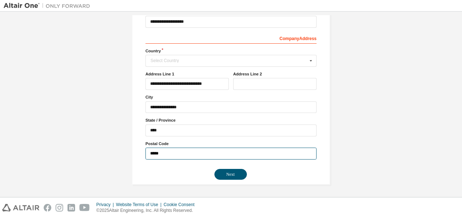 The image size is (462, 218). Describe the element at coordinates (229, 61) in the screenshot. I see `div: Select Country` at that location.